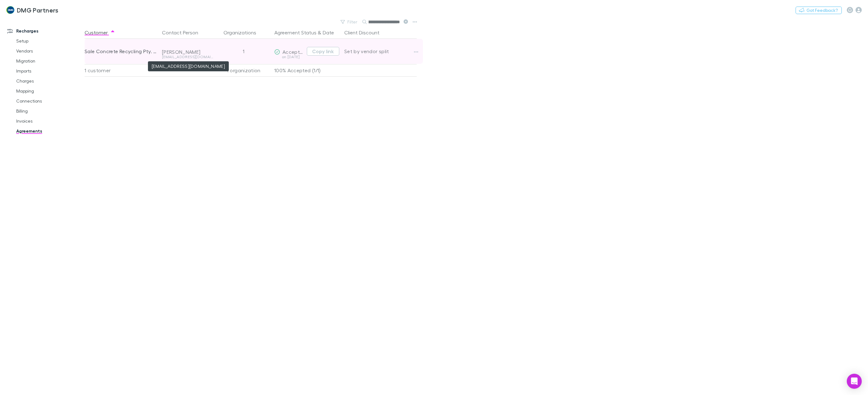 The width and height of the screenshot is (868, 395). I want to click on div: 1 customer, so click(122, 70).